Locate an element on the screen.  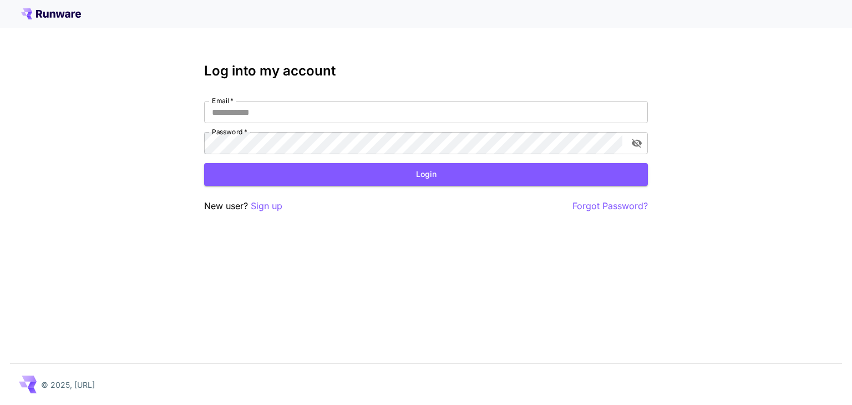
h3: Log into my account is located at coordinates (426, 71).